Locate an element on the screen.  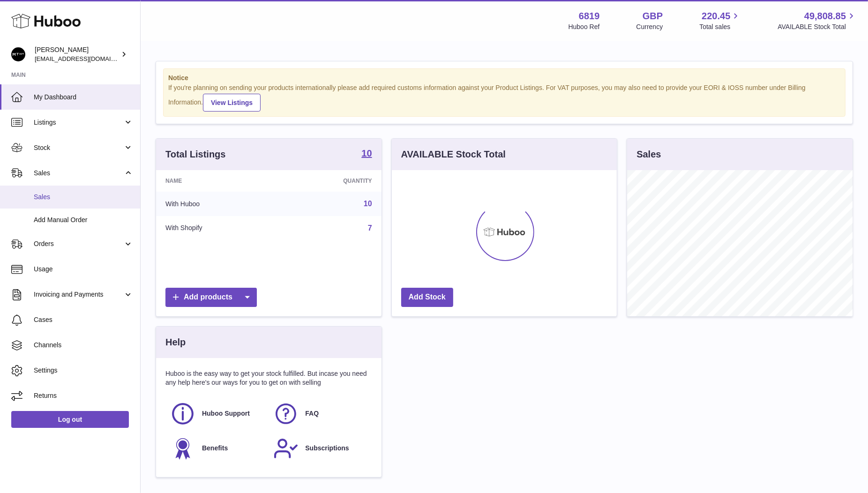
span: Invoicing and Payments is located at coordinates (79, 294).